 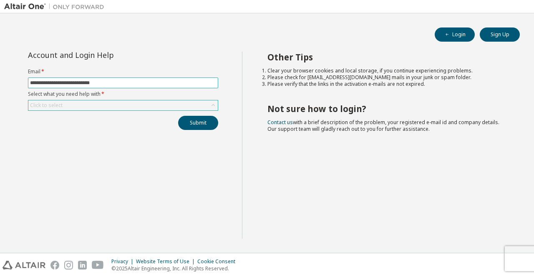 What do you see at coordinates (123, 94) in the screenshot?
I see `label: Select what you need help with` at bounding box center [123, 94].